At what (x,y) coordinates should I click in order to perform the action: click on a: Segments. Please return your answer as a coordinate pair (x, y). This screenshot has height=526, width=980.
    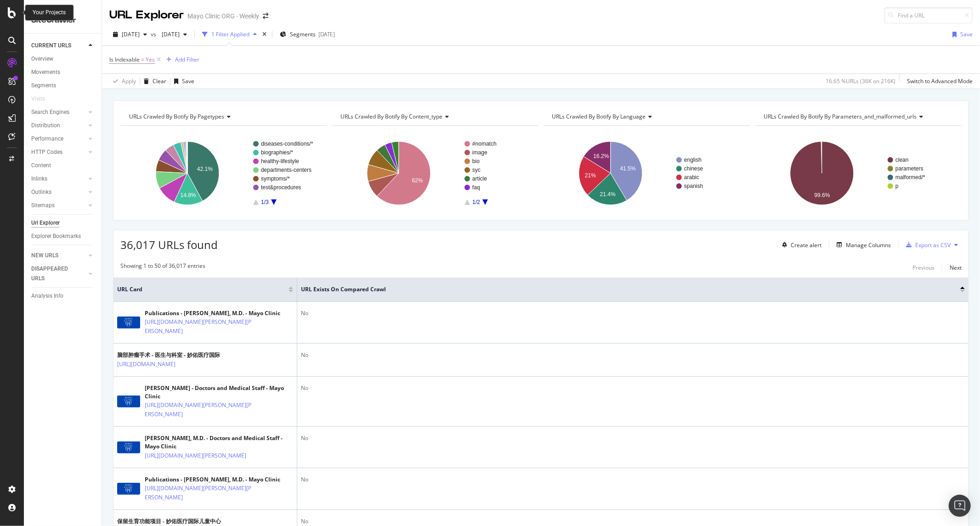
    Looking at the image, I should click on (63, 86).